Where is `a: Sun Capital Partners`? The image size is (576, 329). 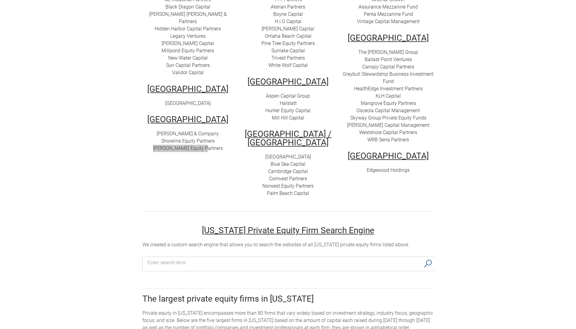
a: Sun Capital Partners is located at coordinates (188, 65).